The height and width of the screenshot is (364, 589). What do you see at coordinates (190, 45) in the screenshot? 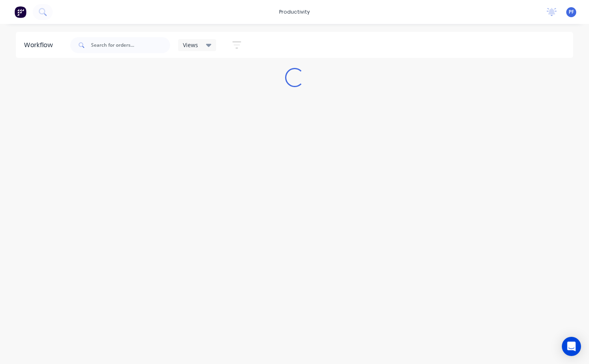
I see `span: Views` at bounding box center [190, 45].